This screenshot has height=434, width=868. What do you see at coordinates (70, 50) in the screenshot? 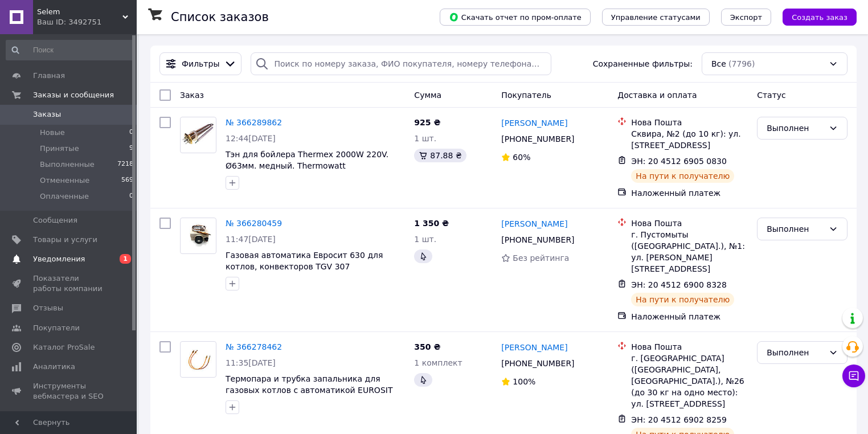
I see `input: Поиск` at bounding box center [70, 50].